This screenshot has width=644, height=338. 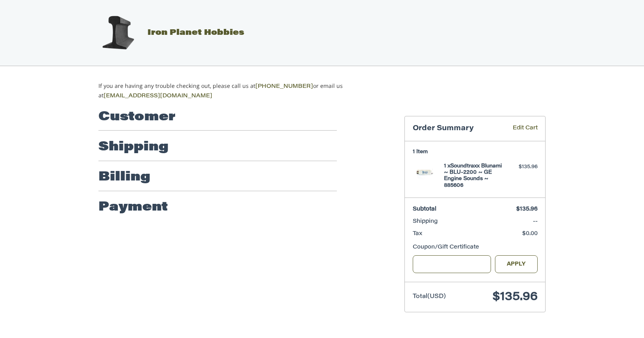 What do you see at coordinates (519, 129) in the screenshot?
I see `a: Edit Cart` at bounding box center [519, 129].